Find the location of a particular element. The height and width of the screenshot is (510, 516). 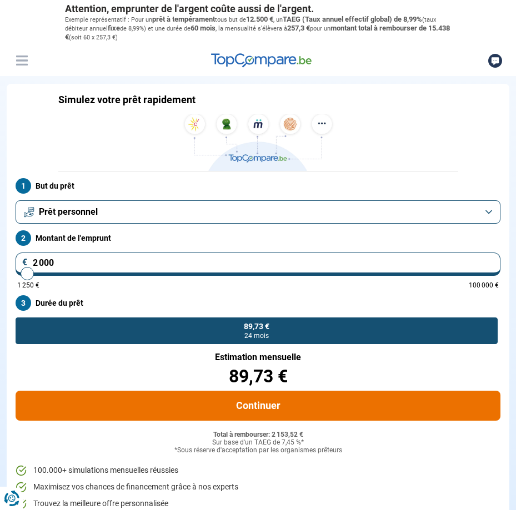

p: Attention, emprunter de l'argent coûte aussi de l'argent. is located at coordinates (258, 9).